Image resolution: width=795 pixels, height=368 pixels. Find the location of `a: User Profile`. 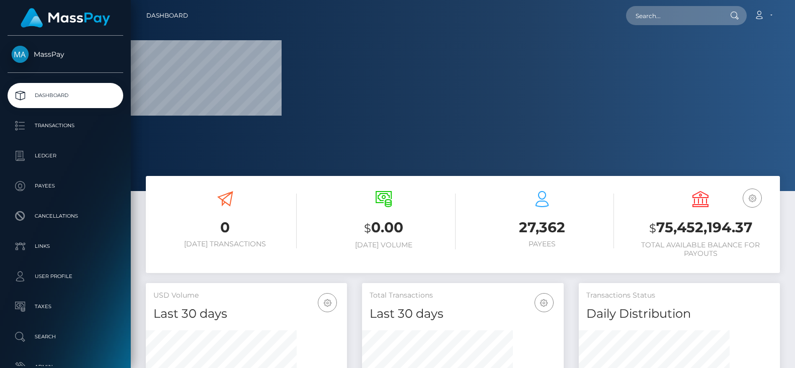

a: User Profile is located at coordinates (65, 276).